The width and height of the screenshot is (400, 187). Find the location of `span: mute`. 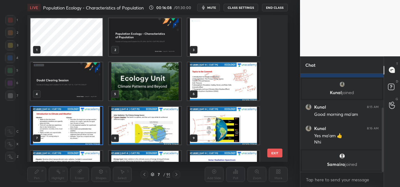

span: mute is located at coordinates (212, 8).